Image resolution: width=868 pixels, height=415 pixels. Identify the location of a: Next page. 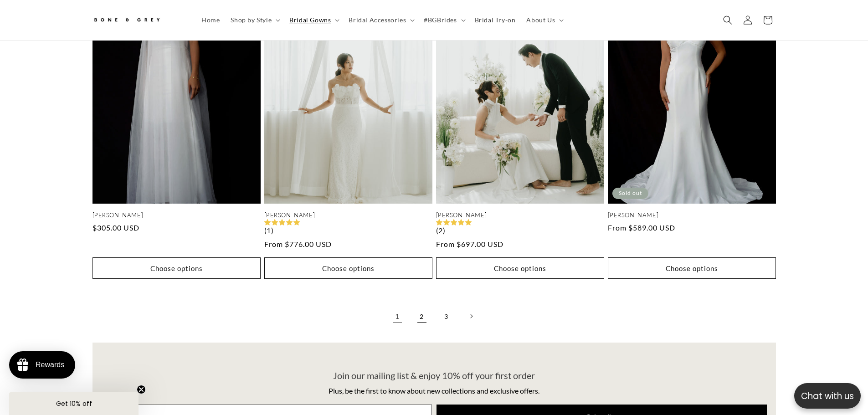
(471, 316).